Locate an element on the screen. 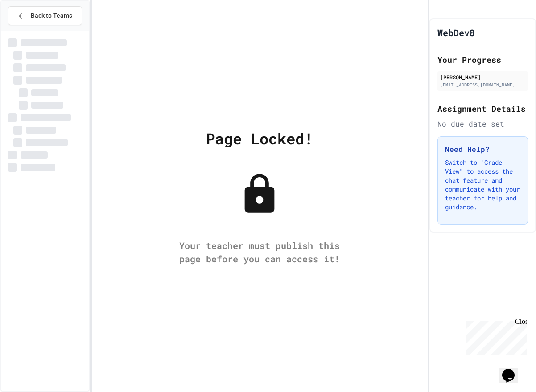  h2: Assignment Details is located at coordinates (482, 109).